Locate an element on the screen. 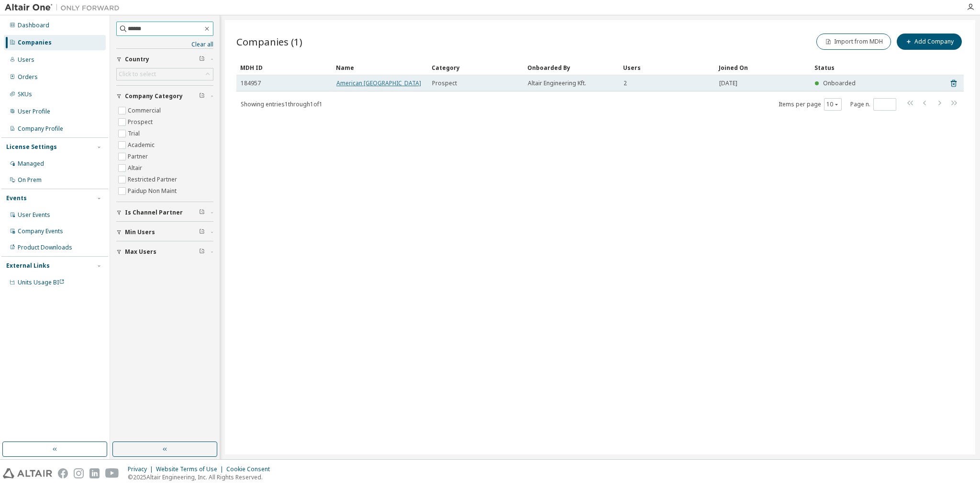  div: Dashboard is located at coordinates (33, 26).